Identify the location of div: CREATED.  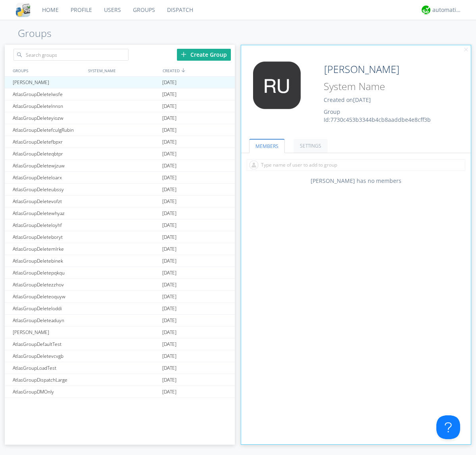
(198, 70).